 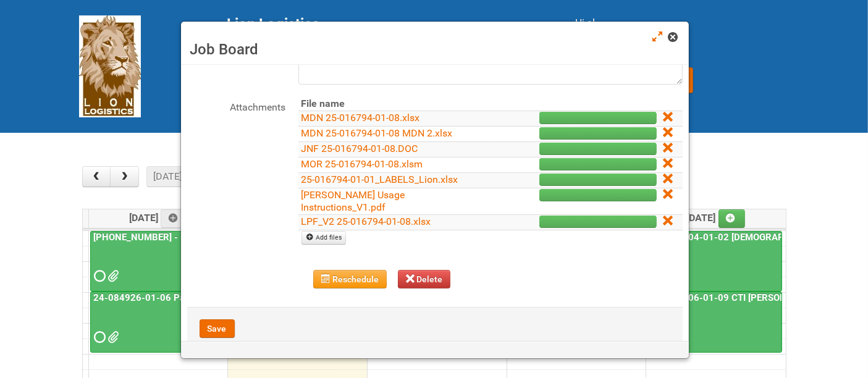 What do you see at coordinates (380, 179) in the screenshot?
I see `a: 25-016794-01-01_LABELS_Lion.xlsx` at bounding box center [380, 179].